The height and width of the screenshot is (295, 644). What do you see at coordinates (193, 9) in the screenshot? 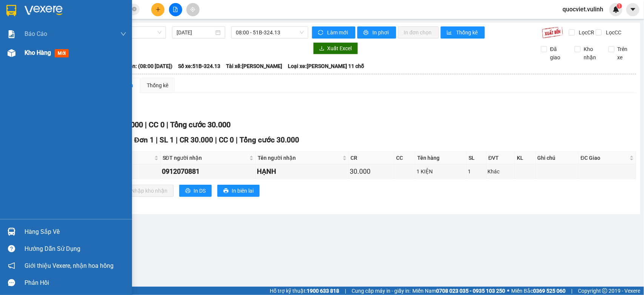
I see `button: aim` at bounding box center [193, 9].